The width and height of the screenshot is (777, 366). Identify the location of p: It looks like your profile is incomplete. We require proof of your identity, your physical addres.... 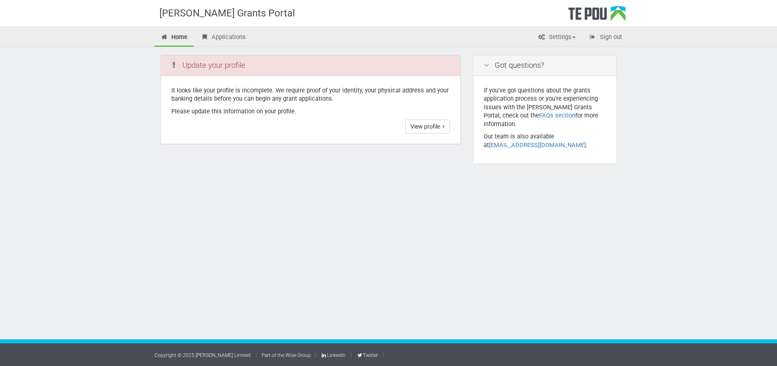
(311, 95).